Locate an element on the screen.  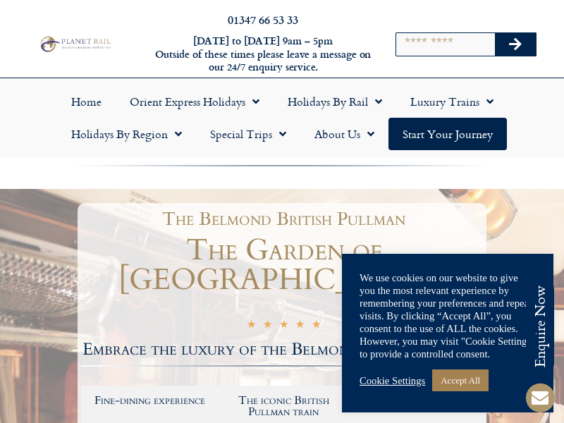
nav: Menu is located at coordinates (282, 118).